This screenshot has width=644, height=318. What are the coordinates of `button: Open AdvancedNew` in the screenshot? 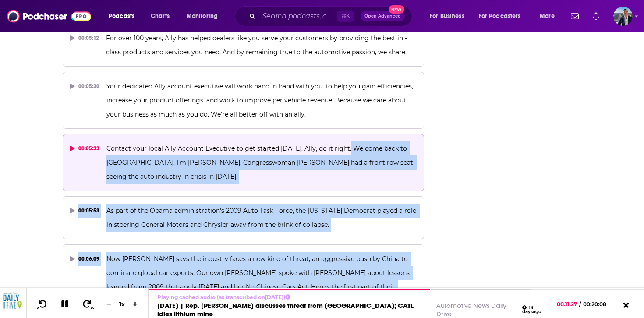 It's located at (383, 16).